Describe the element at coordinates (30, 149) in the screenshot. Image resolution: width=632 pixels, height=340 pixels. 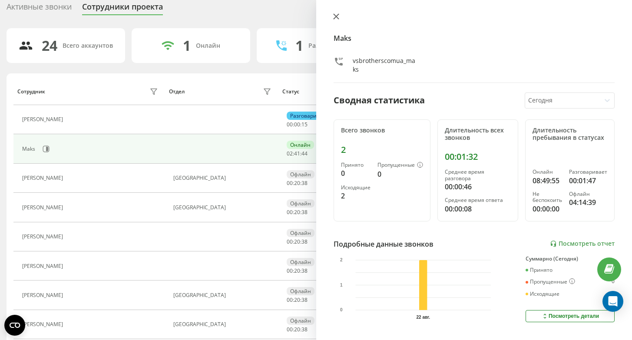
I see `div: Maks` at that location.